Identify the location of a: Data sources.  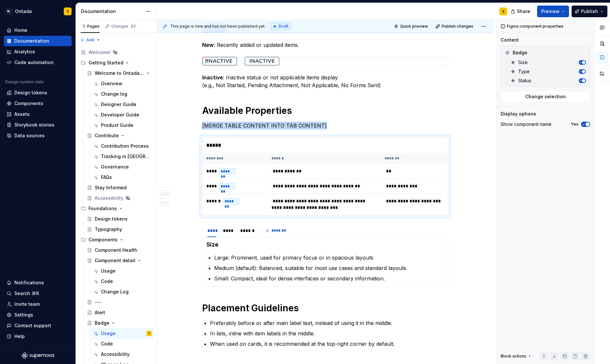
(38, 135).